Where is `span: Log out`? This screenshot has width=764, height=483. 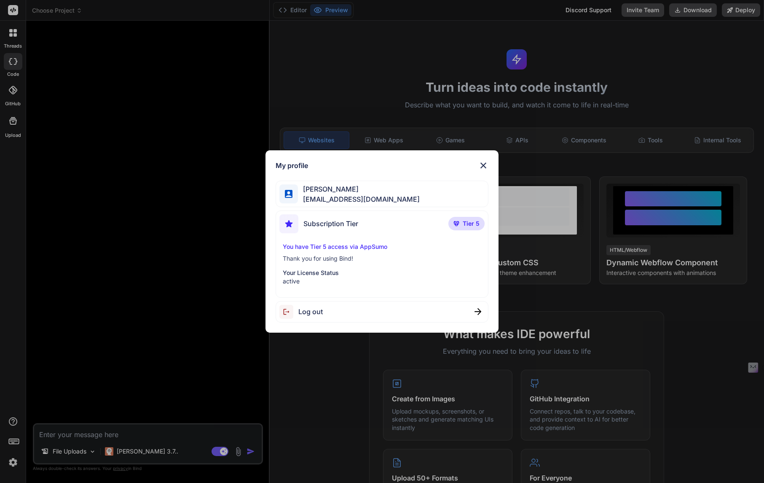 span: Log out is located at coordinates (310, 312).